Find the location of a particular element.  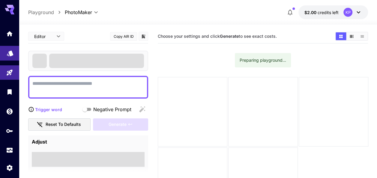

button: Show media in list view is located at coordinates (362, 36).